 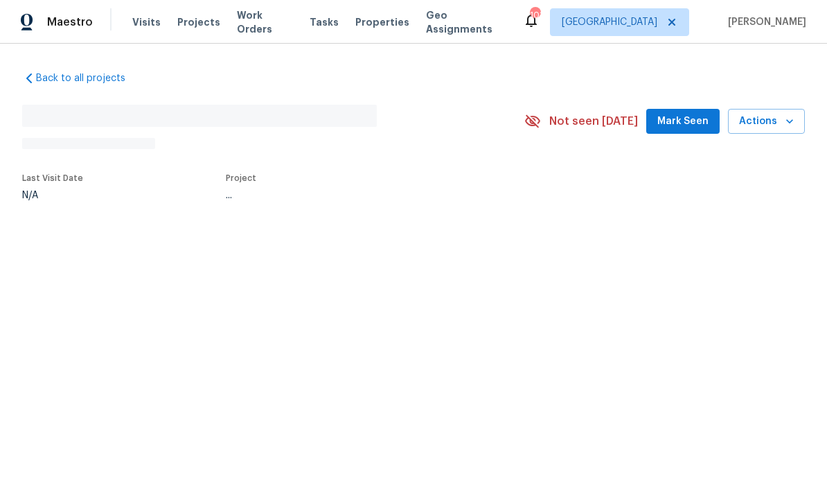 What do you see at coordinates (766, 121) in the screenshot?
I see `button: Actions` at bounding box center [766, 121].